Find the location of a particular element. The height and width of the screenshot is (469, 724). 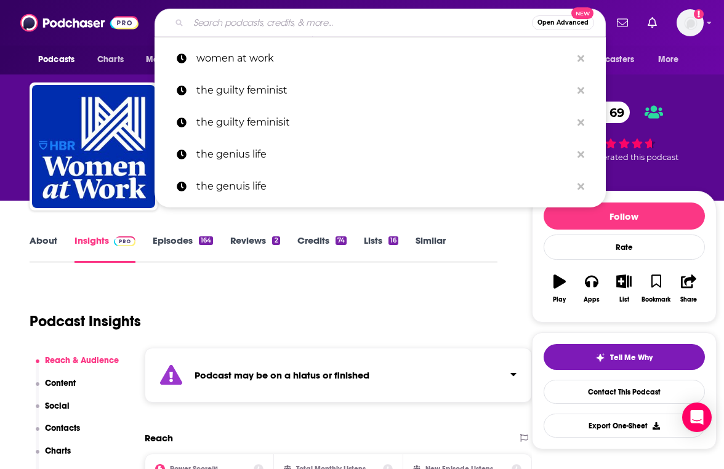

p: the genius life is located at coordinates (383, 154).